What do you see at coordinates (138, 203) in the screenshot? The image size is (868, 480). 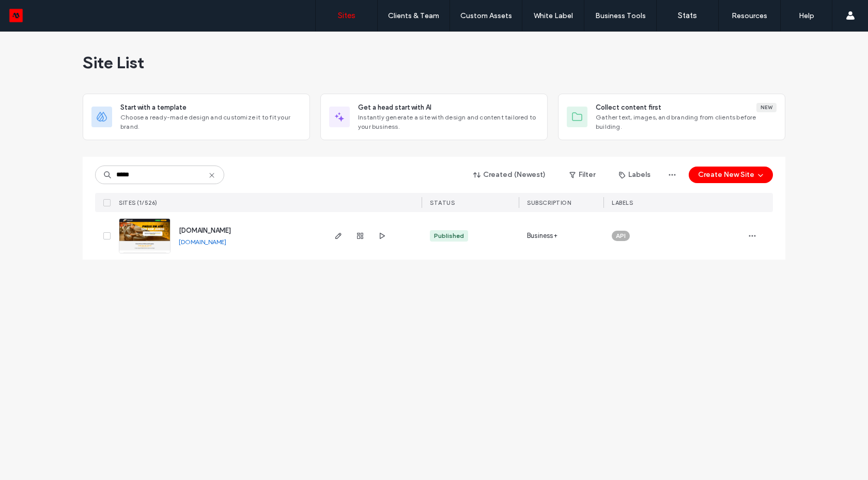 I see `span: SITES (1/526)` at bounding box center [138, 203].